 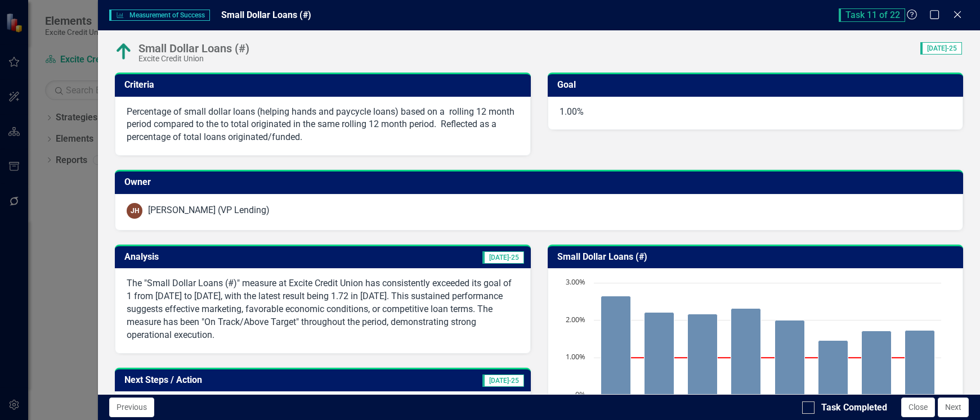 I want to click on img: On Track/Above Target, so click(x=124, y=51).